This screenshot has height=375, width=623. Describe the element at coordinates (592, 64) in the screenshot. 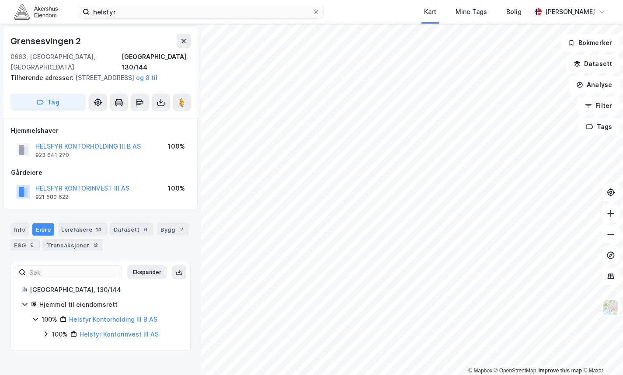

I see `button: Datasett` at that location.